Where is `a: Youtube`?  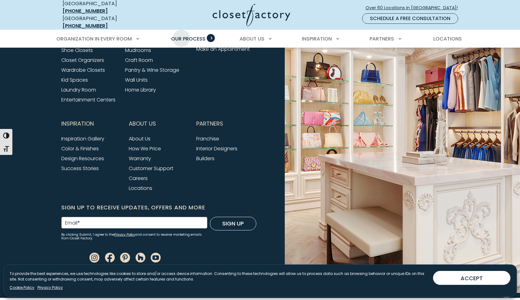
a: Youtube is located at coordinates (156, 258).